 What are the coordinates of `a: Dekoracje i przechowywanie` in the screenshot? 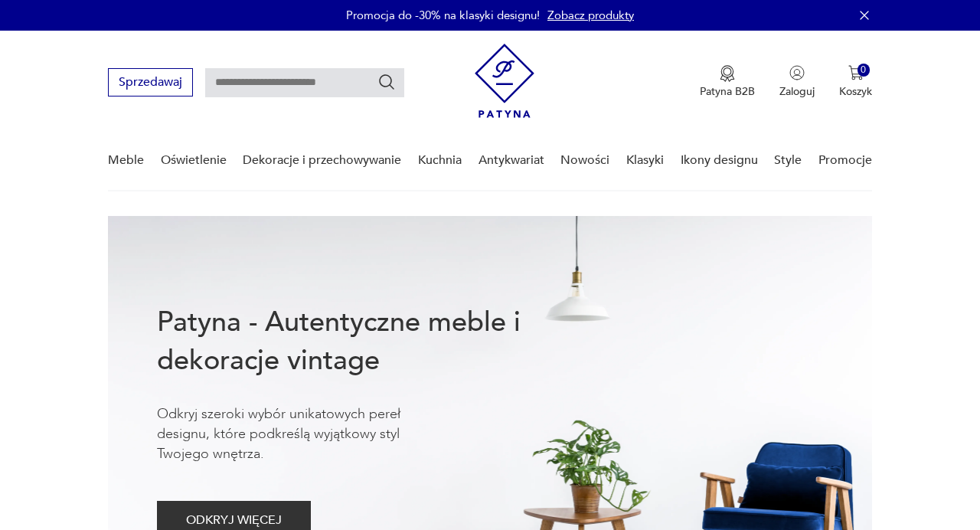 It's located at (322, 160).